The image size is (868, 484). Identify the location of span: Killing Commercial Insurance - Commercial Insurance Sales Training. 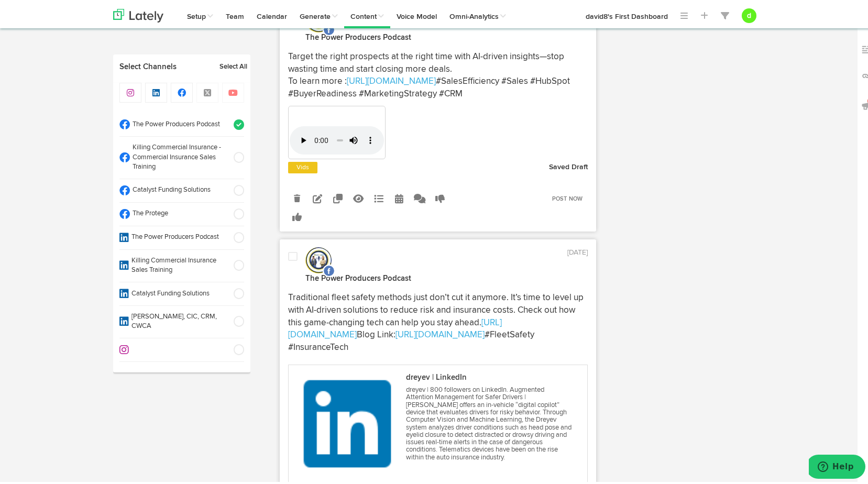
(178, 155).